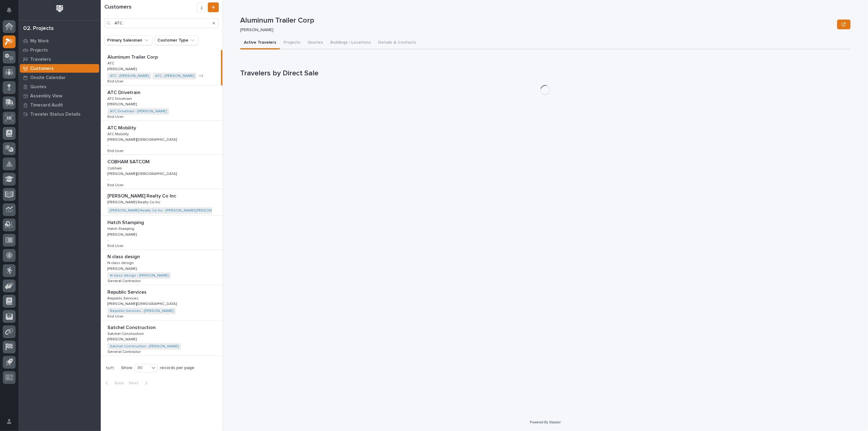  Describe the element at coordinates (142, 368) in the screenshot. I see `div: 30` at that location.